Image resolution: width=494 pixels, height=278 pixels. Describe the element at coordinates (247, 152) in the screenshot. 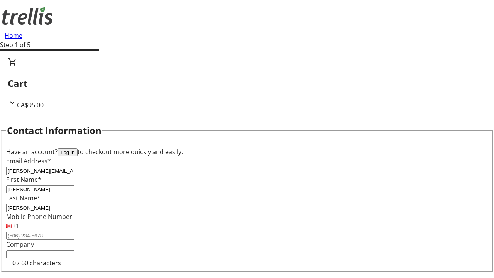

I see `div: Have an account? to checkout more quickly and easily.` at that location.